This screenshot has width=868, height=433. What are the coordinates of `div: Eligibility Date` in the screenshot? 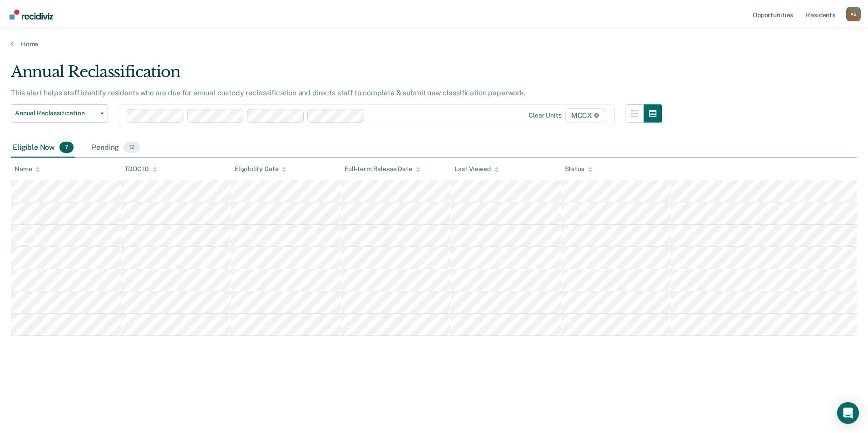 It's located at (261, 169).